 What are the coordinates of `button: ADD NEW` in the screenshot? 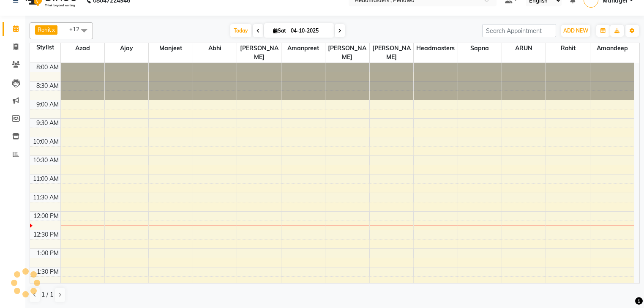 It's located at (575, 31).